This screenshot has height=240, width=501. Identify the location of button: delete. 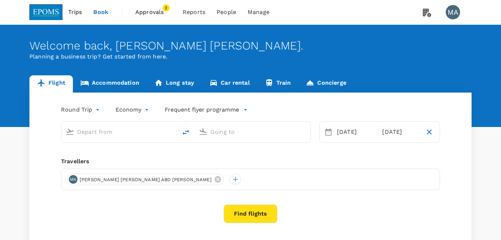
(186, 133).